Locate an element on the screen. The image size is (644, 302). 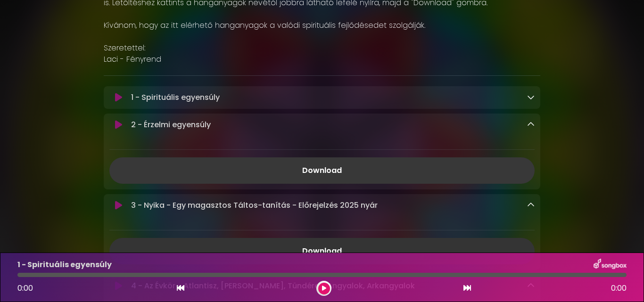
img: songbox-logo-white.png is located at coordinates (610, 265).